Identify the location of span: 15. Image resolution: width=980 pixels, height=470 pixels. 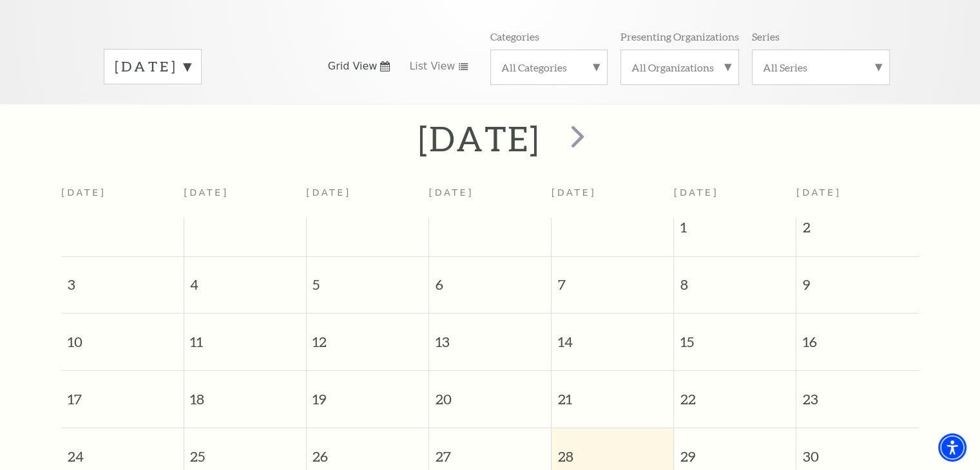
(735, 336).